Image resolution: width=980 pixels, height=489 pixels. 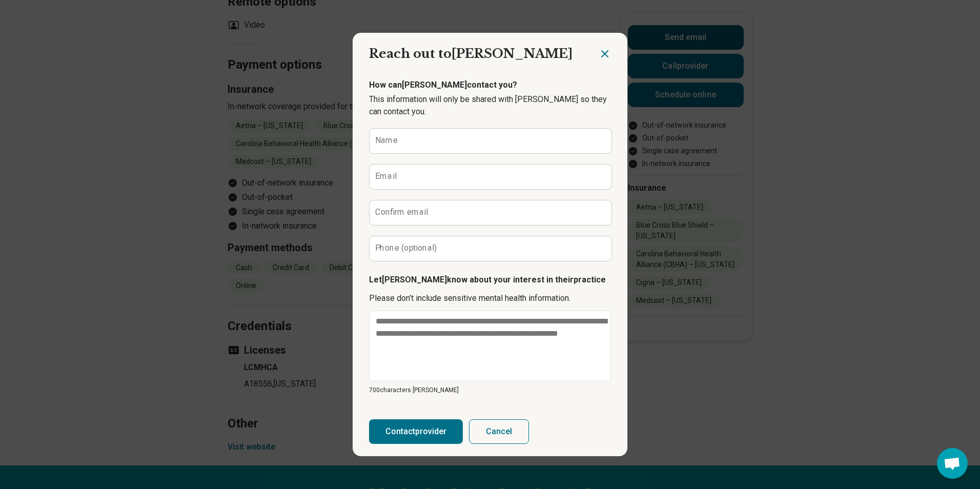 I want to click on label: Phone (optional), so click(x=406, y=248).